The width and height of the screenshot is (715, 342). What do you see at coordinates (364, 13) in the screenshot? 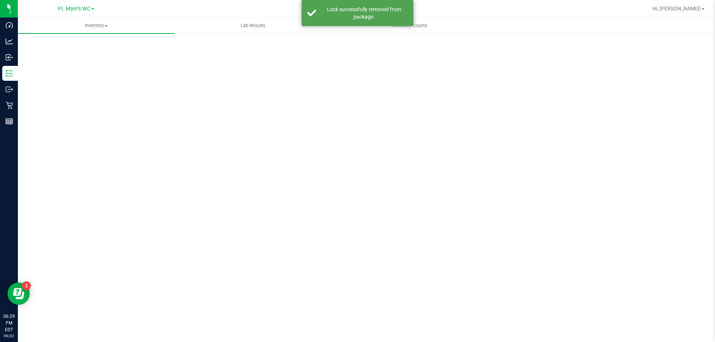
I see `div: Lock successfully removed from package.` at bounding box center [364, 13].